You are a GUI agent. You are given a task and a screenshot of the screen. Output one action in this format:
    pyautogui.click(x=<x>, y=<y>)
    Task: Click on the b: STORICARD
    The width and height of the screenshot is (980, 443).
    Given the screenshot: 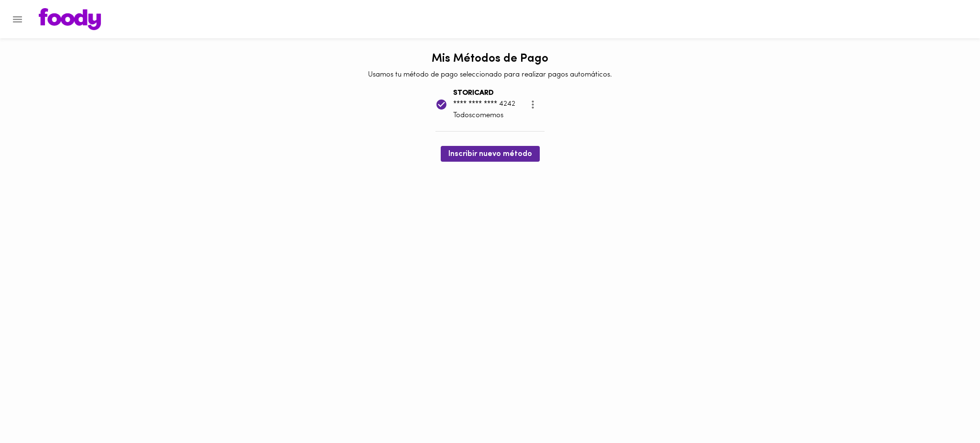 What is the action you would take?
    pyautogui.click(x=474, y=92)
    